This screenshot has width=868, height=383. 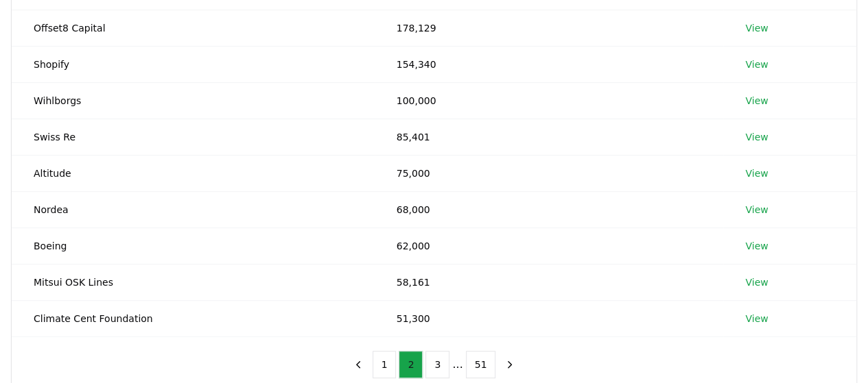 What do you see at coordinates (193, 209) in the screenshot?
I see `td: Nordea` at bounding box center [193, 209].